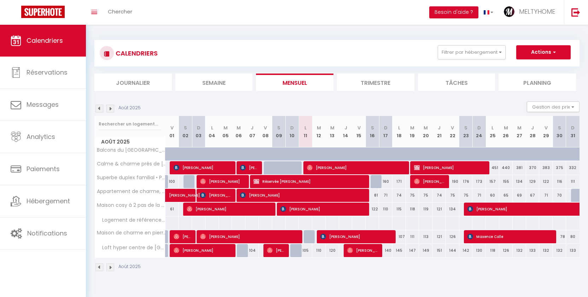 This screenshot has width=588, height=297. I want to click on th: 07, so click(252, 132).